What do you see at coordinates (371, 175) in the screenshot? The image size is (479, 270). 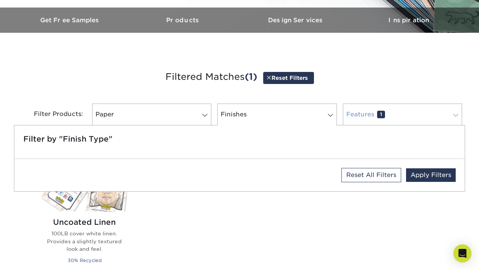 I see `a: Reset All Filters` at bounding box center [371, 175].